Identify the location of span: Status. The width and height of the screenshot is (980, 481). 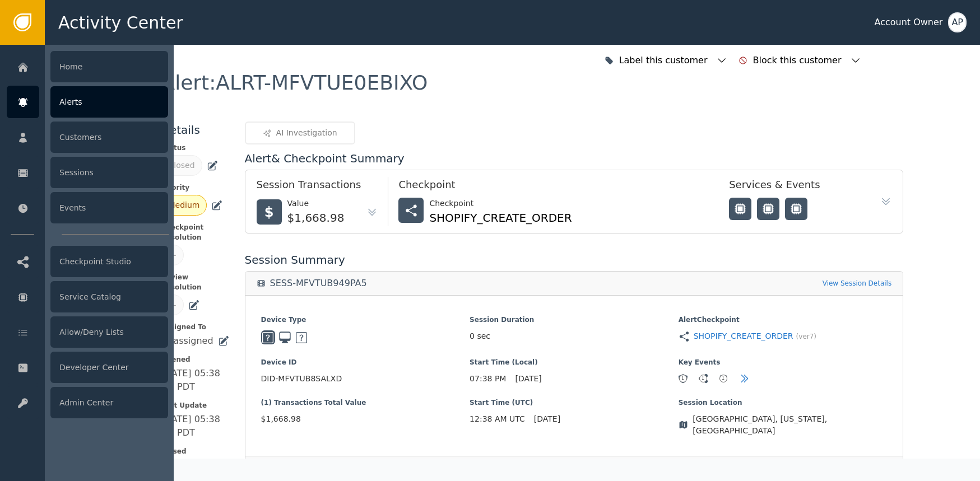
(195, 148).